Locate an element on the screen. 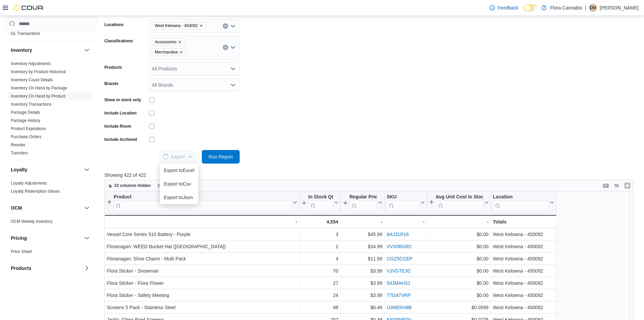  button: Inventory is located at coordinates (87, 50).